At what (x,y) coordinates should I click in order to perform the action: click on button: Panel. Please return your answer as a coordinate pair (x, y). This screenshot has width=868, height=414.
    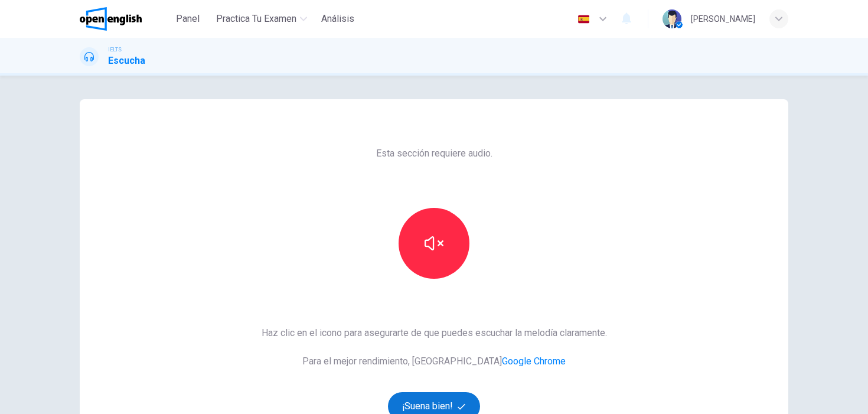
    Looking at the image, I should click on (188, 19).